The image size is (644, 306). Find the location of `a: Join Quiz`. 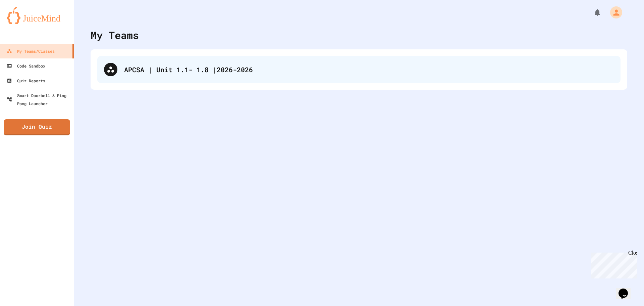

a: Join Quiz is located at coordinates (37, 127).